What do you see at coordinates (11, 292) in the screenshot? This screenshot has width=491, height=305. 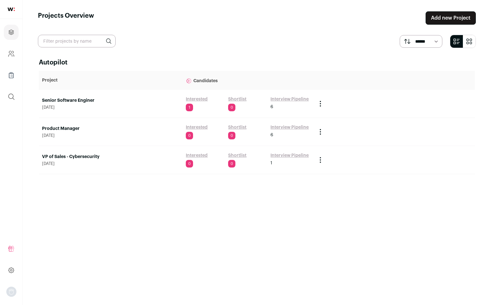 I see `button: Open dropdown` at bounding box center [11, 292].